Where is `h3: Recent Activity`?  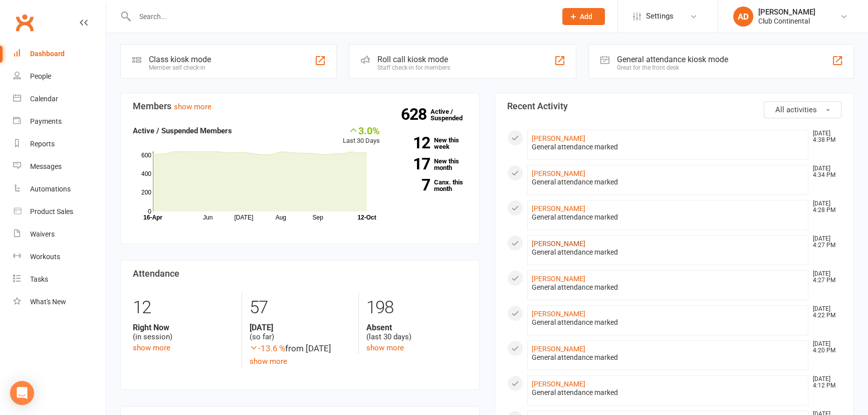
h3: Recent Activity is located at coordinates (674, 106).